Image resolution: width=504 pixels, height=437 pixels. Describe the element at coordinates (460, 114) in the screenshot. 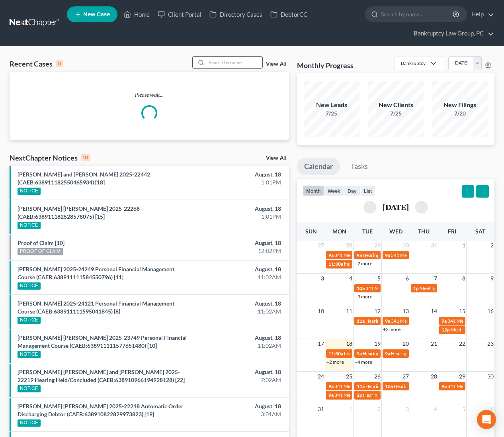

I see `div: 7/20` at that location.